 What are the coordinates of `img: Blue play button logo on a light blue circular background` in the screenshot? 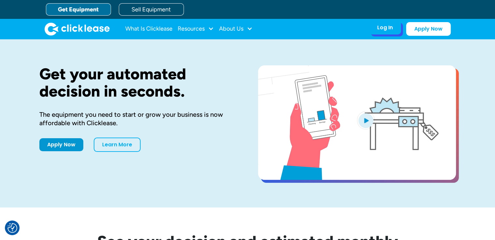 It's located at (366, 120).